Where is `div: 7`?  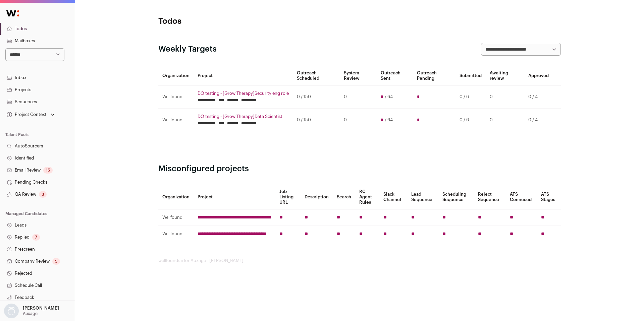 div: 7 is located at coordinates (36, 237).